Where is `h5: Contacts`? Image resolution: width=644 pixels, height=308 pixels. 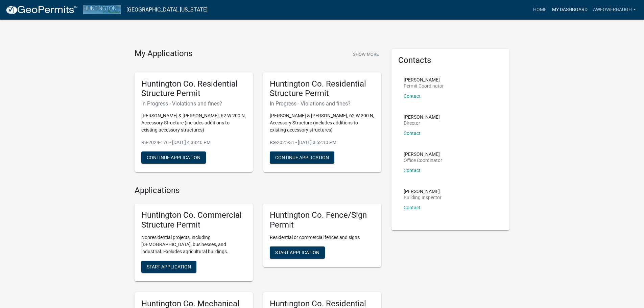
h5: Contacts is located at coordinates (451, 60).